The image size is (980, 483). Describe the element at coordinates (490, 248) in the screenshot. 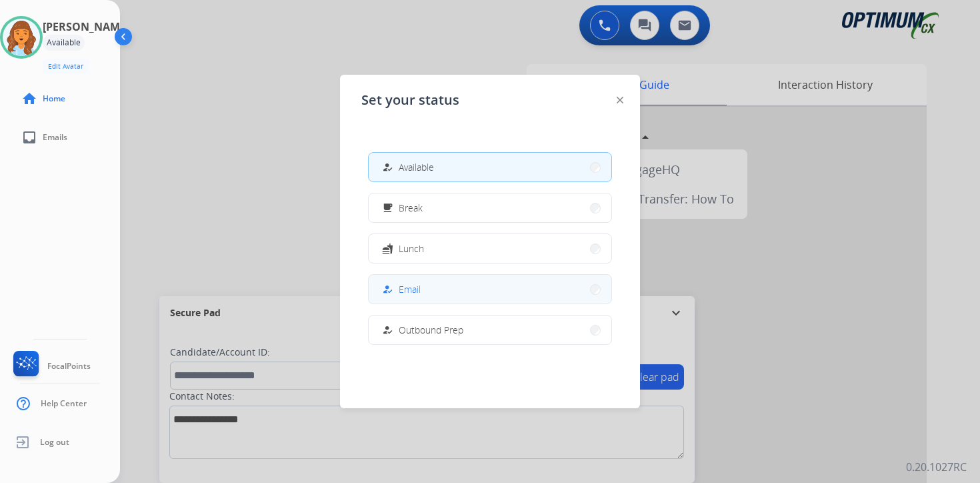

I see `button: Lunch` at that location.